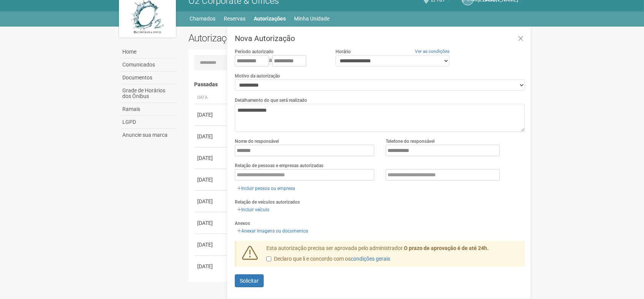 This screenshot has height=299, width=644. I want to click on label: Relação de pessoas e empresas autorizadas, so click(279, 166).